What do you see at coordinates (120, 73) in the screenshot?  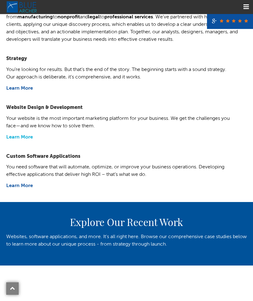 I see `p: You’re looking for results. But that’s the end of the story. The beginning starts with a sound st...` at bounding box center [120, 73].